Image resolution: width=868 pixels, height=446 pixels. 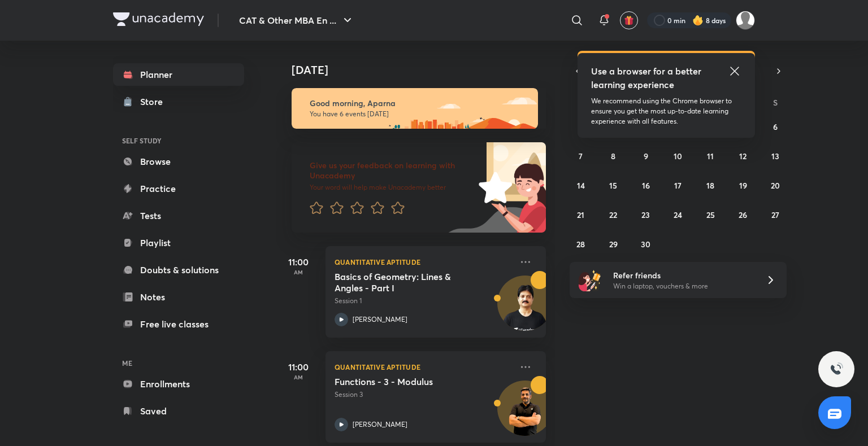 What do you see at coordinates (613, 244) in the screenshot?
I see `abbr: September 29, 2025` at bounding box center [613, 244].